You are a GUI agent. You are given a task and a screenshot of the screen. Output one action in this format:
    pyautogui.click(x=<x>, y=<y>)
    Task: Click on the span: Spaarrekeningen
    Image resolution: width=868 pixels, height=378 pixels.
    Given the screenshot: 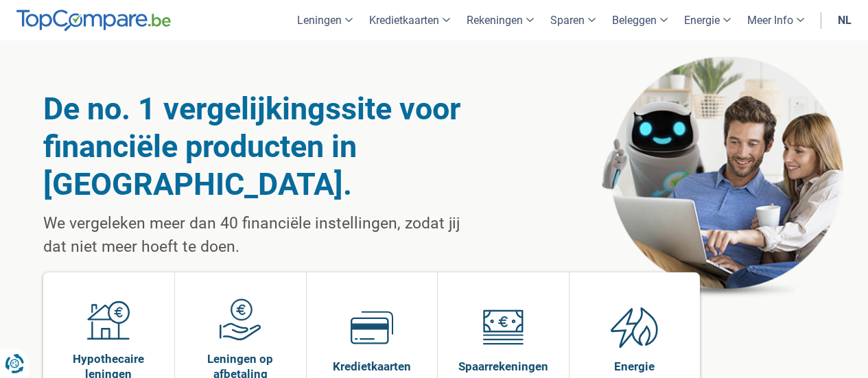 What is the action you would take?
    pyautogui.click(x=503, y=366)
    